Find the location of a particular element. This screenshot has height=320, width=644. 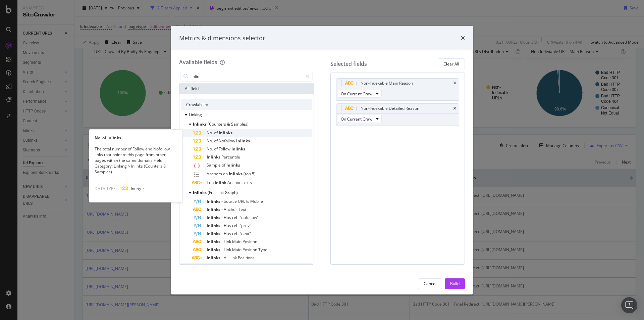

span: Text is located at coordinates (242, 209).